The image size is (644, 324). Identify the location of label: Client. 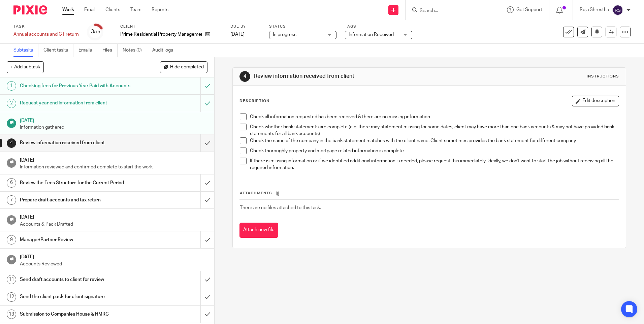
(171, 27).